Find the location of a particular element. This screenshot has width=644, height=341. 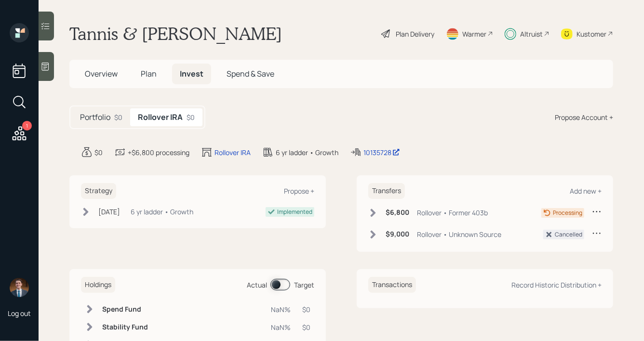

h6: Strategy is located at coordinates (98, 191).